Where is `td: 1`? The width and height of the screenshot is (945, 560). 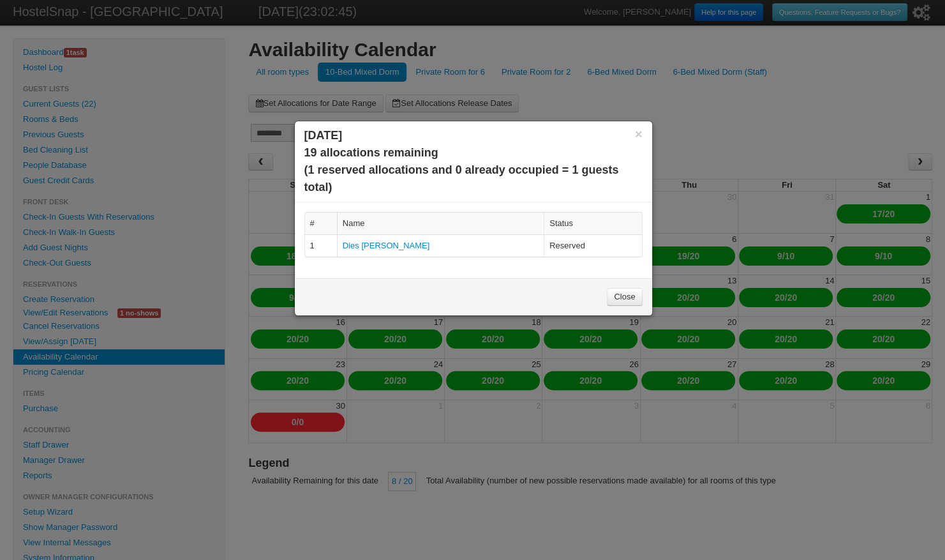 td: 1 is located at coordinates (320, 245).